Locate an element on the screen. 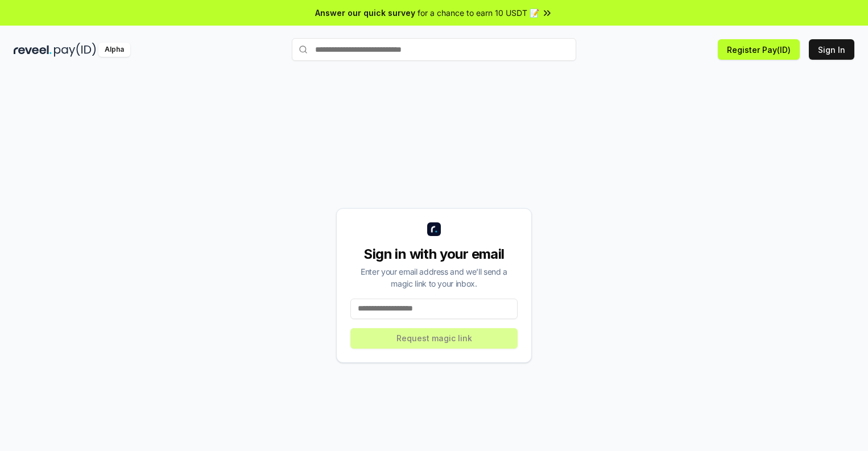 This screenshot has width=868, height=451. div: Enter your email address and we’ll send a magic link to your inbox. is located at coordinates (434, 277).